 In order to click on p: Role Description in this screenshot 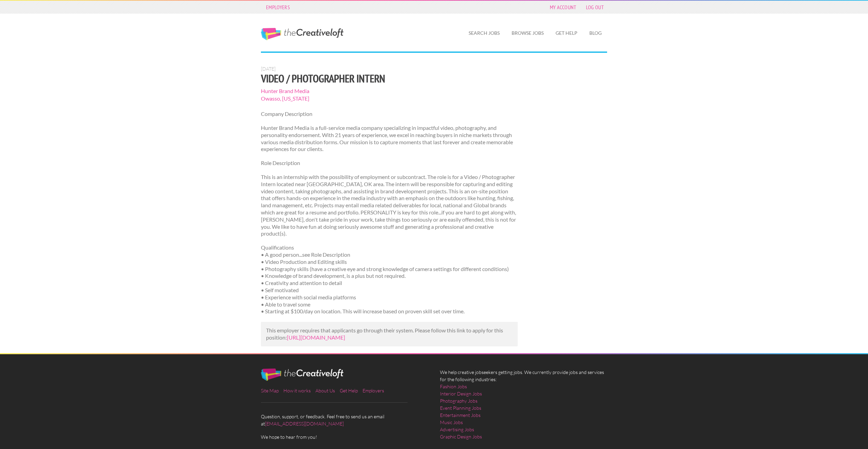, I will do `click(389, 162)`.